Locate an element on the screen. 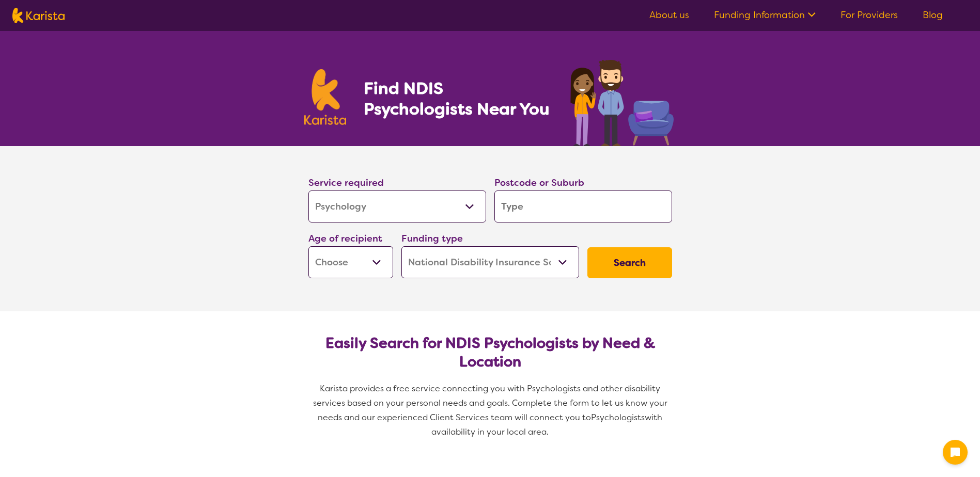  h2: Easily Search for NDIS Psychologists by Need & Location is located at coordinates (490, 353).